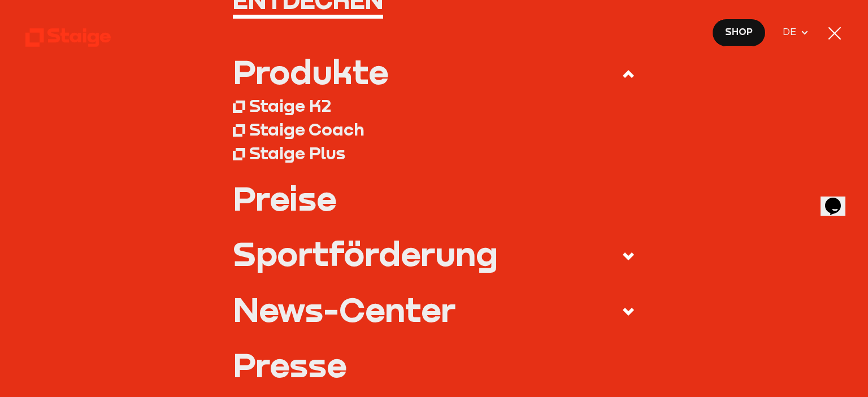 Image resolution: width=868 pixels, height=397 pixels. Describe the element at coordinates (290, 105) in the screenshot. I see `div: Staige K2` at that location.